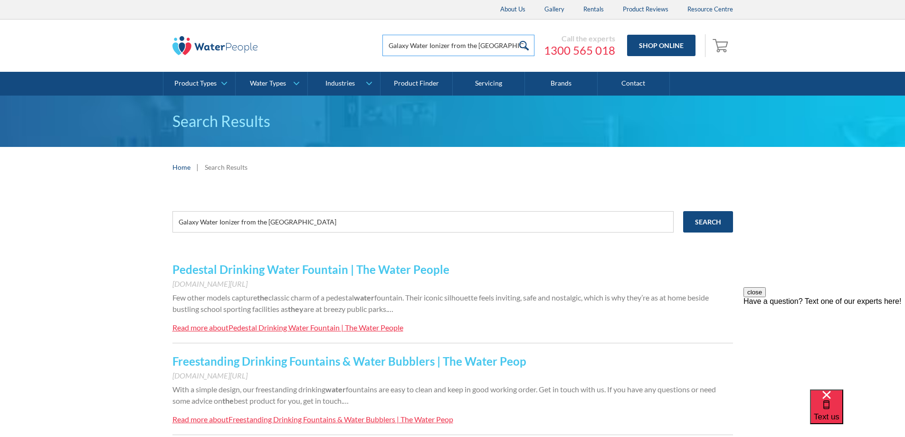  Describe the element at coordinates (423, 221) in the screenshot. I see `input: e.g. chilled water cooler` at that location.